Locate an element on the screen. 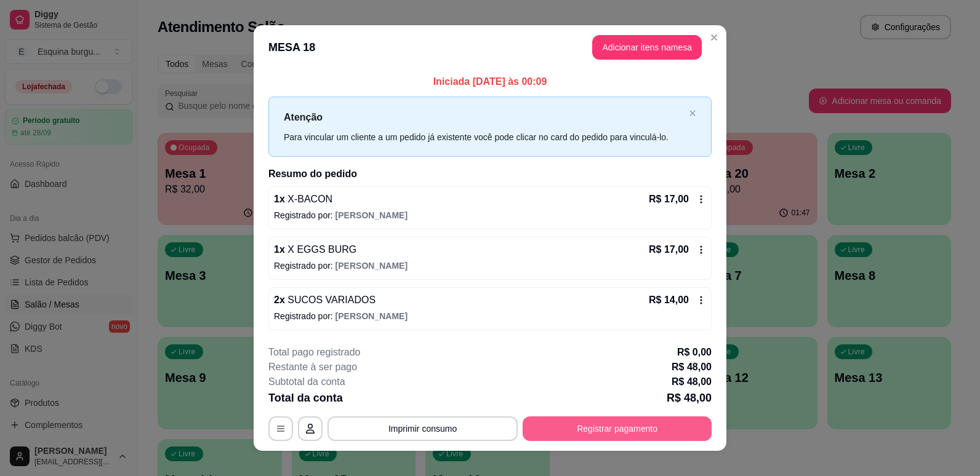 This screenshot has height=476, width=980. p: Restante à ser pago is located at coordinates (312, 367).